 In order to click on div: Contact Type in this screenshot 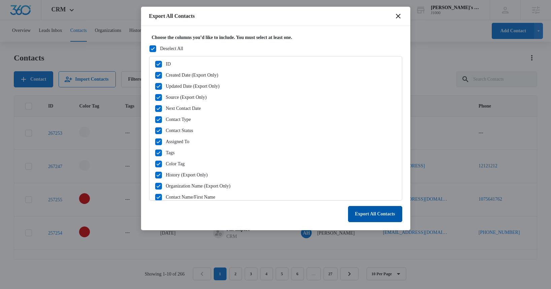, I will do `click(178, 119)`.